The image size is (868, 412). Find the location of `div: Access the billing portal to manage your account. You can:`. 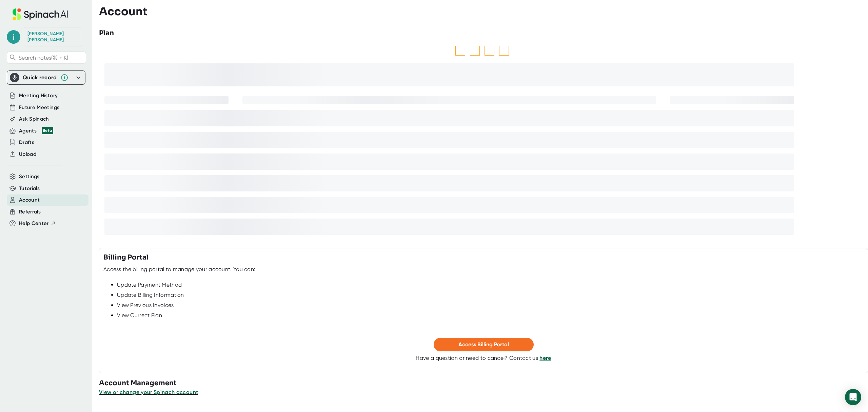

div: Access the billing portal to manage your account. You can: is located at coordinates (179, 269).